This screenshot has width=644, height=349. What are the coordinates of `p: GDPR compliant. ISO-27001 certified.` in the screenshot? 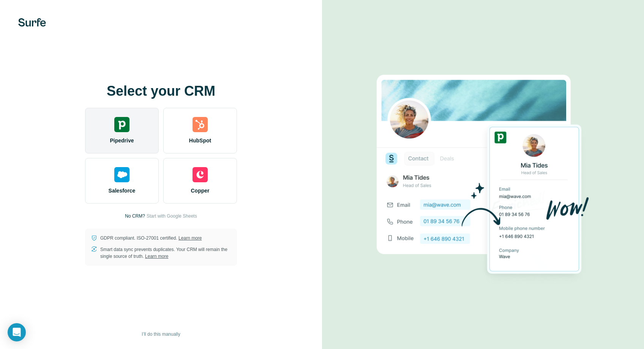 It's located at (151, 238).